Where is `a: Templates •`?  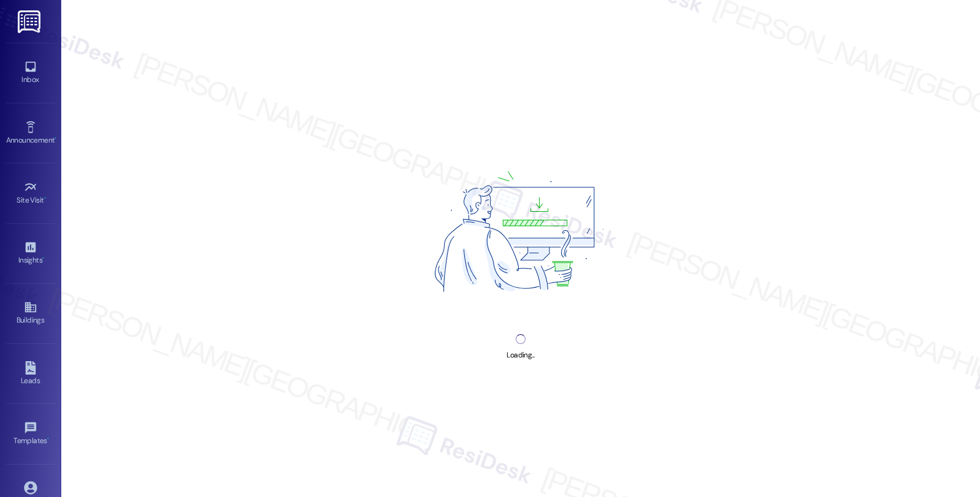
a: Templates • is located at coordinates (31, 434).